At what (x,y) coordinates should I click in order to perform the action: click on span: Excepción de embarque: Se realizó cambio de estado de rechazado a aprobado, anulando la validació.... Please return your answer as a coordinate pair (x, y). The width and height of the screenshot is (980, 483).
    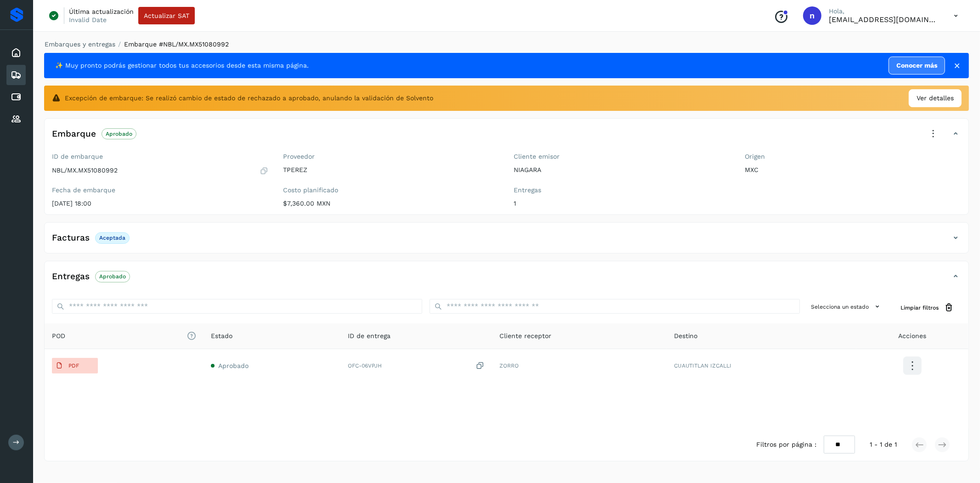
    Looking at the image, I should click on (249, 98).